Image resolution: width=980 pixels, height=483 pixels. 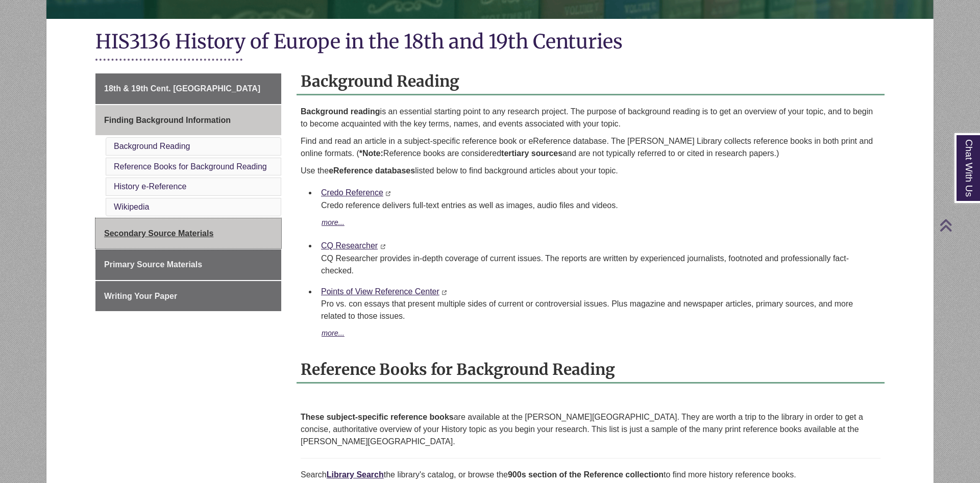 What do you see at coordinates (591, 118) in the screenshot?
I see `p: is an essential starting point to any research project. The purpose of background reading is to g...` at bounding box center [591, 118].